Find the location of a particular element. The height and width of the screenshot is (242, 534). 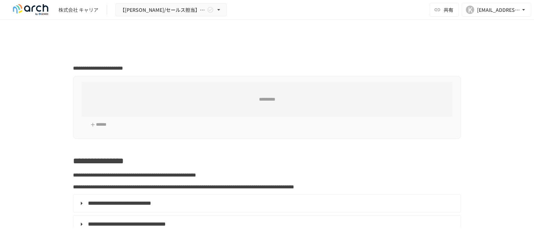

button: 共有 is located at coordinates (444, 10).